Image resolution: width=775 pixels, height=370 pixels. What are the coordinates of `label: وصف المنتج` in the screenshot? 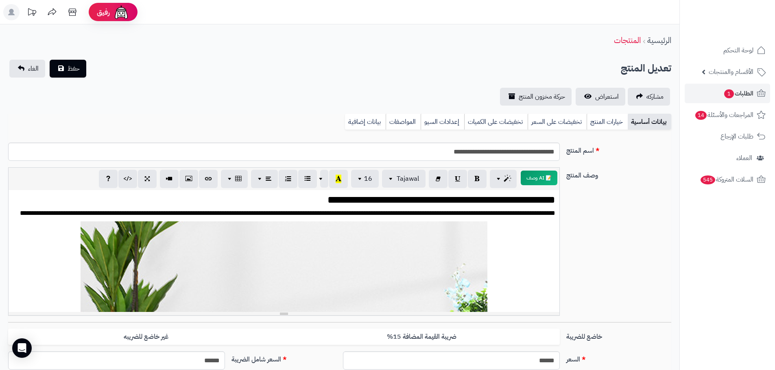 It's located at (618, 174).